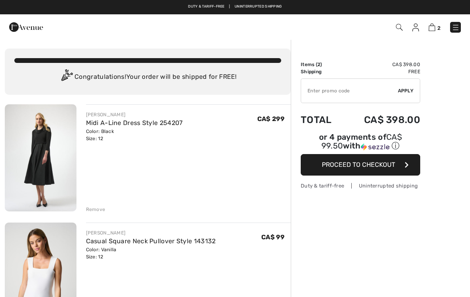  What do you see at coordinates (26, 27) in the screenshot?
I see `img: 1ère Avenue` at bounding box center [26, 27].